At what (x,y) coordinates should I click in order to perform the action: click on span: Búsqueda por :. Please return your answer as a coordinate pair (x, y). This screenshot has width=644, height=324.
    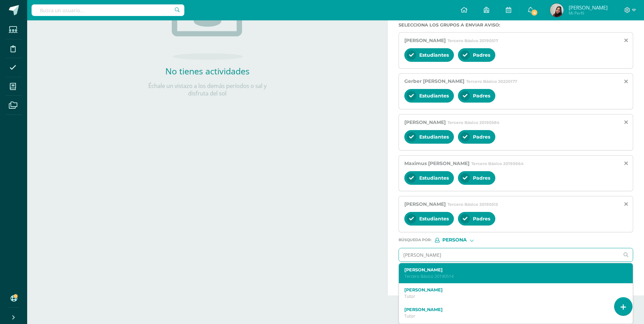
    Looking at the image, I should click on (415, 240).